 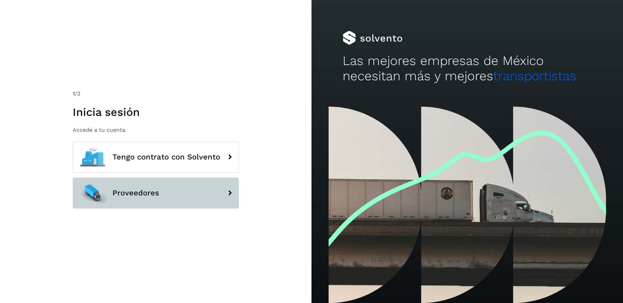 What do you see at coordinates (534, 76) in the screenshot?
I see `span: transportistas` at bounding box center [534, 76].